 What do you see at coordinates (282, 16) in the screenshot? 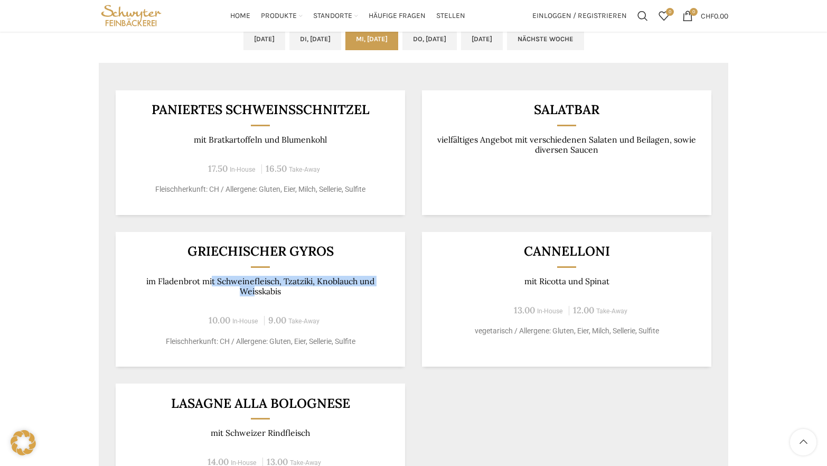
I see `a: Produkte` at bounding box center [282, 16].